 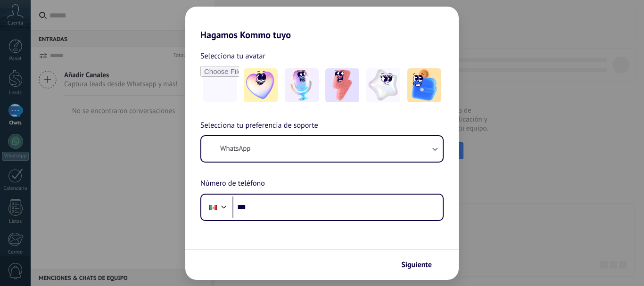 What do you see at coordinates (343, 85) in the screenshot?
I see `img: -3.jpeg` at bounding box center [343, 85].